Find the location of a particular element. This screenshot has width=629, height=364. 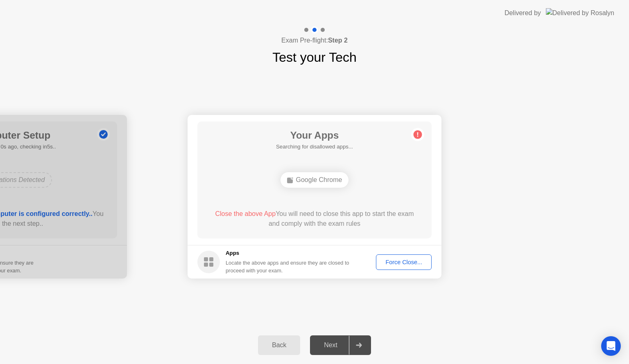

button: Next is located at coordinates (340, 346).